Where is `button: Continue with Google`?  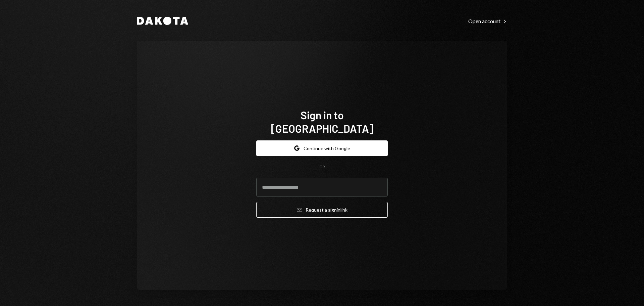 button: Continue with Google is located at coordinates (322, 148).